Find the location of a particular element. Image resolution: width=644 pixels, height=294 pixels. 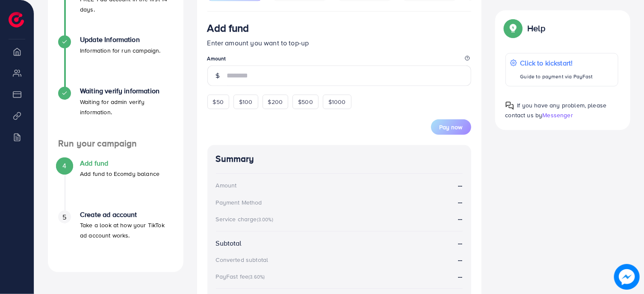

h3: Add fund is located at coordinates (228, 28).